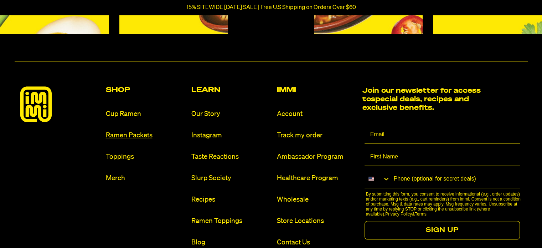 Image resolution: width=542 pixels, height=248 pixels. What do you see at coordinates (146, 90) in the screenshot?
I see `h2: Shop` at bounding box center [146, 90].